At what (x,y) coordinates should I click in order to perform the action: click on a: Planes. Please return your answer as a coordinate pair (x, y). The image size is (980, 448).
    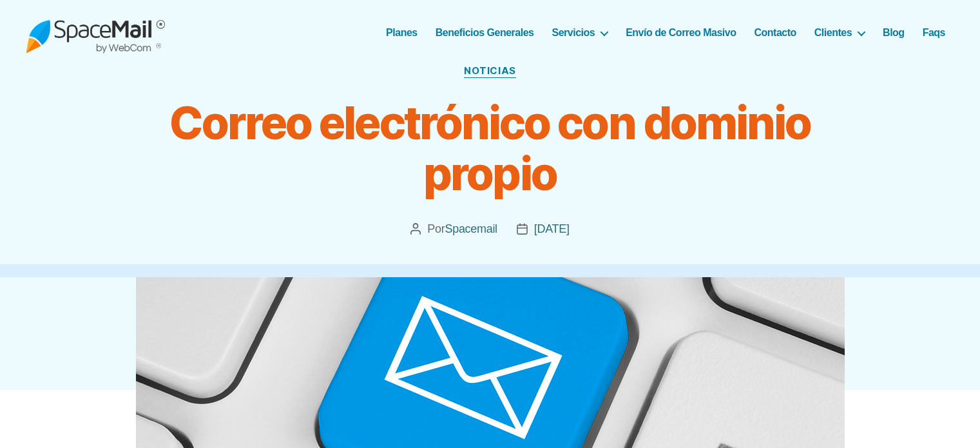
    Looking at the image, I should click on (401, 32).